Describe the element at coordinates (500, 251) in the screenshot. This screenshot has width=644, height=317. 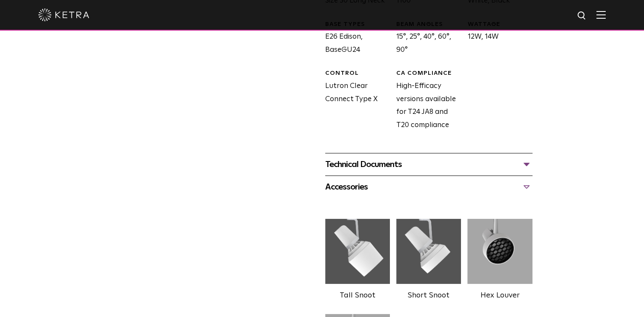
I see `img: 3b1b0dc7630e9da69e6b` at that location.